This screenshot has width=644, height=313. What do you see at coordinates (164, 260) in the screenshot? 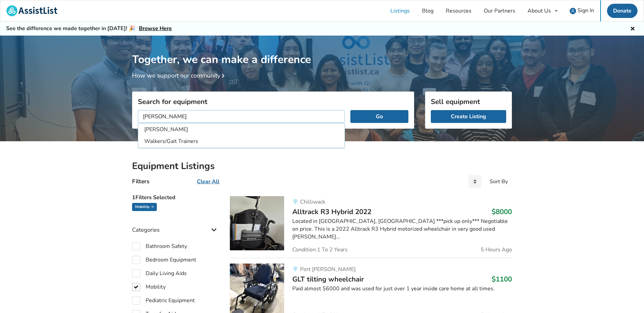
I see `label: Bedroom Equipment` at bounding box center [164, 260].